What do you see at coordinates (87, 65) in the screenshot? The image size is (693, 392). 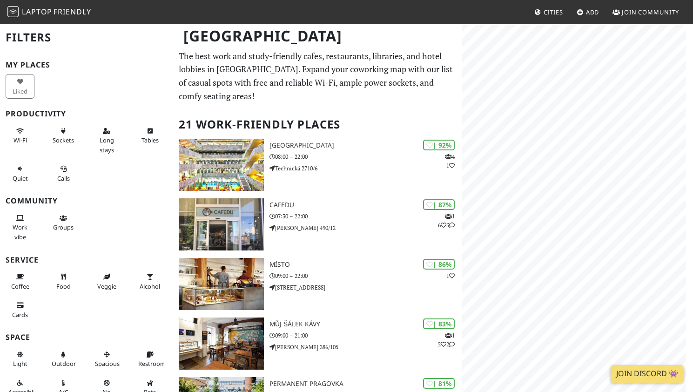 I see `h3: My Places` at bounding box center [87, 65].